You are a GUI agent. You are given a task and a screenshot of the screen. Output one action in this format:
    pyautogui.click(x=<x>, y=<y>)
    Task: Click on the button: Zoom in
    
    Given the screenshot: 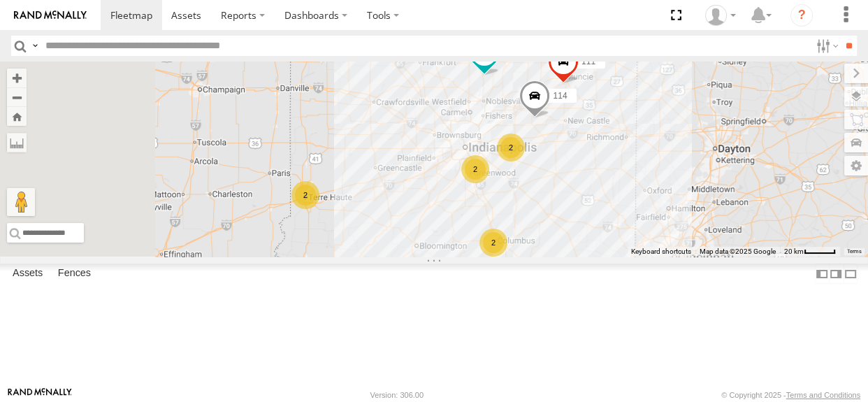 What is the action you would take?
    pyautogui.click(x=17, y=78)
    